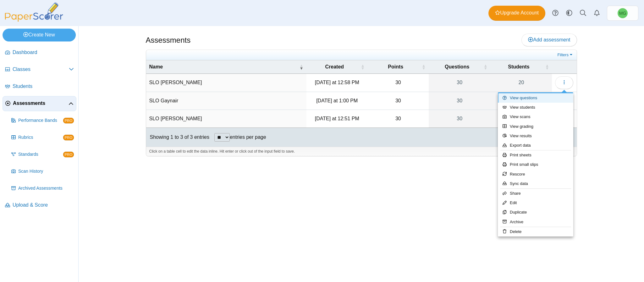 The image size is (644, 282). I want to click on a: View grading, so click(536, 126).